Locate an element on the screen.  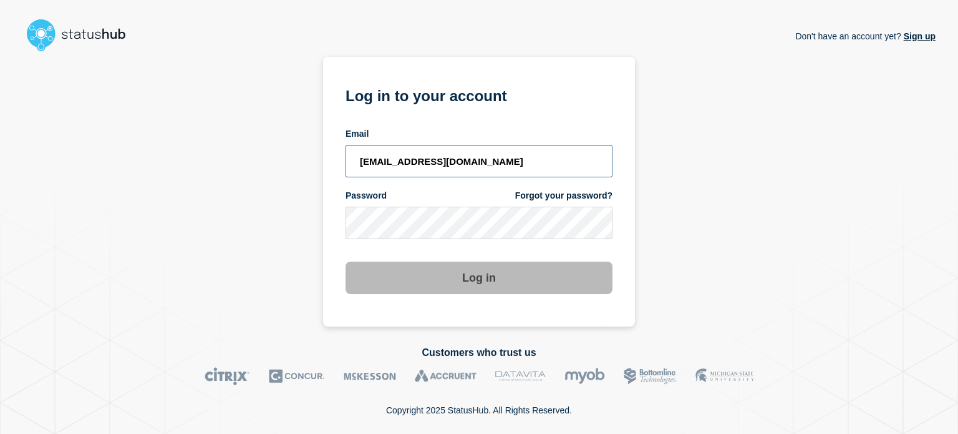
h2: Customers who trust us is located at coordinates (479, 352).